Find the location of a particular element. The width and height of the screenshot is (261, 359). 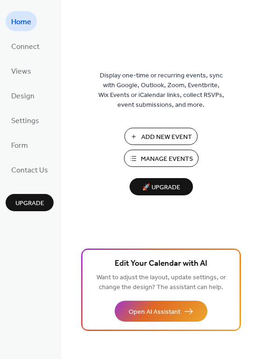

span: Upgrade is located at coordinates (30, 203).